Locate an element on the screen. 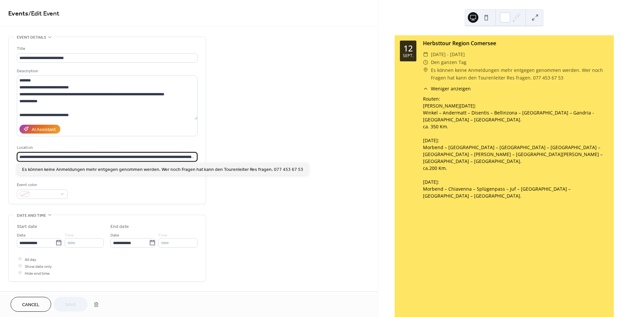  div: Herbsttour Region Comersee is located at coordinates (515, 43).